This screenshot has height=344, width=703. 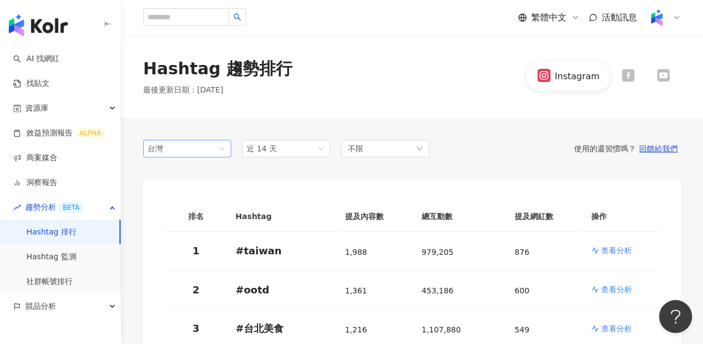 I want to click on a: 找貼文, so click(x=31, y=84).